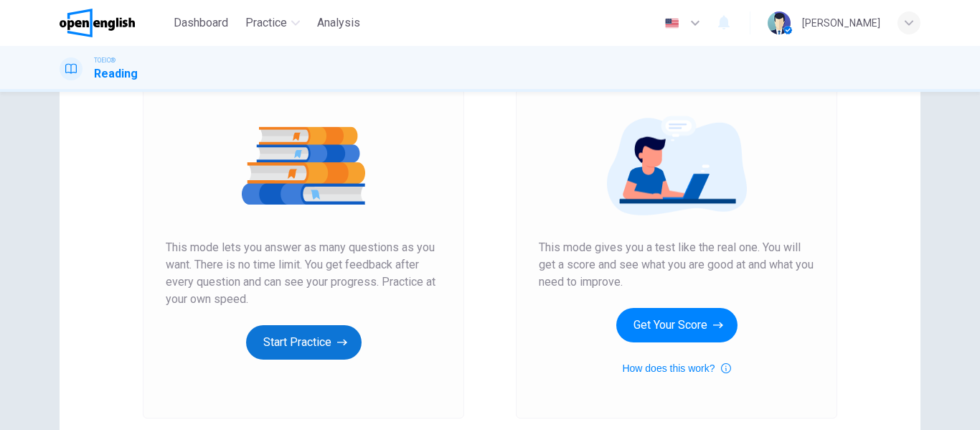 The height and width of the screenshot is (430, 980). I want to click on button: Dashboard, so click(201, 23).